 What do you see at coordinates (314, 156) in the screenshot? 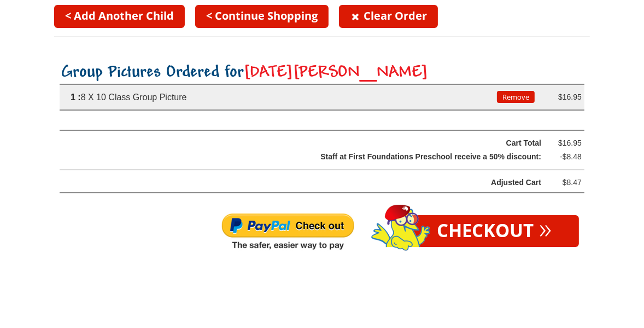
I see `div: Staff at First Foundations Preschool receive a 50% discount:` at bounding box center [314, 156].